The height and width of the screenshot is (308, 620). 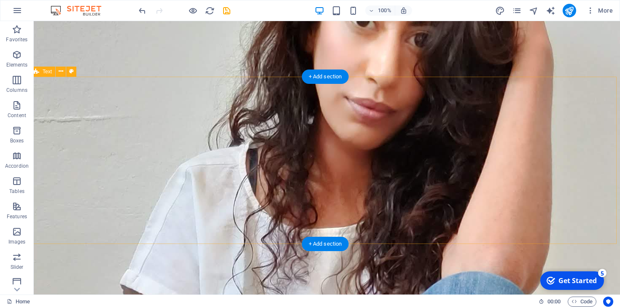 What do you see at coordinates (534, 11) in the screenshot?
I see `i: Navigator` at bounding box center [534, 11].